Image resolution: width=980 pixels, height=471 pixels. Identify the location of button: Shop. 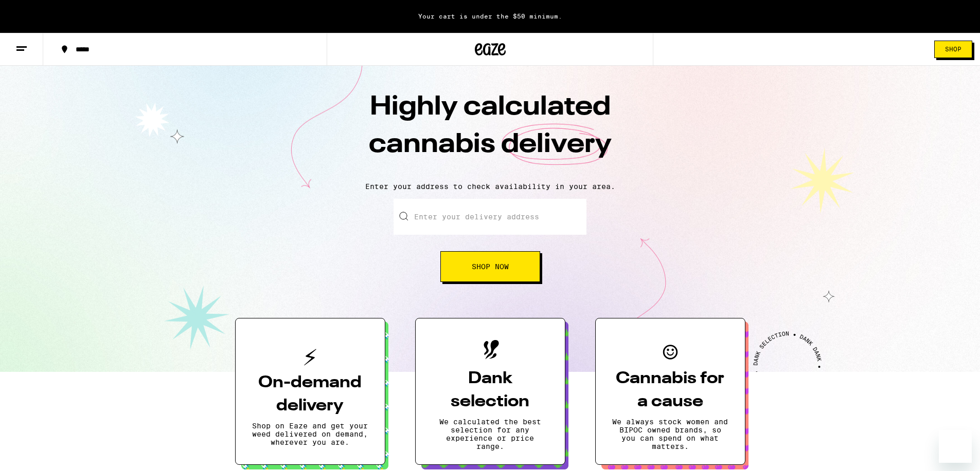
(953, 49).